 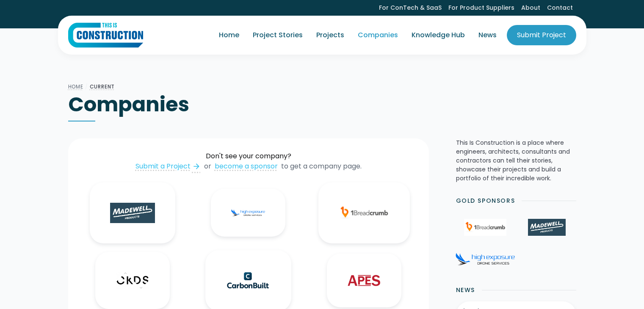 What do you see at coordinates (330, 35) in the screenshot?
I see `a: Projects` at bounding box center [330, 35].